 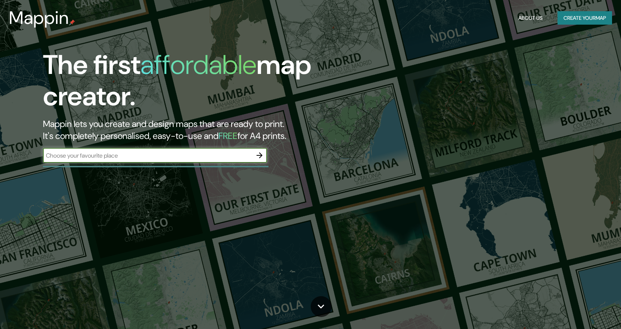 I want to click on img: mappin-pin, so click(x=72, y=22).